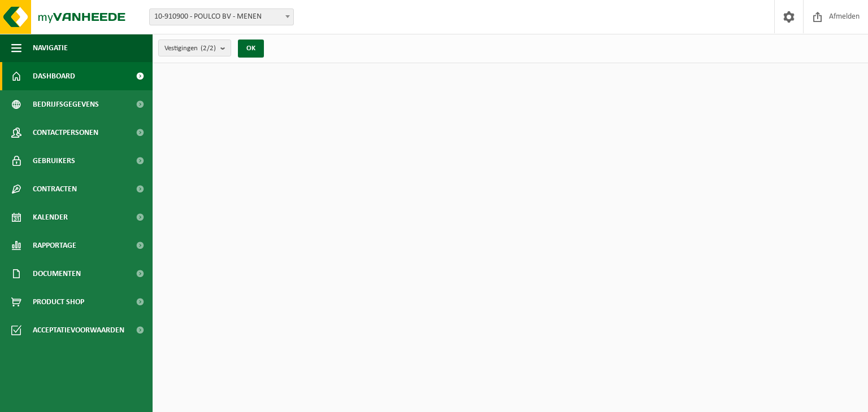  I want to click on span: 10-910900 - POULCO BV - MENEN, so click(221, 17).